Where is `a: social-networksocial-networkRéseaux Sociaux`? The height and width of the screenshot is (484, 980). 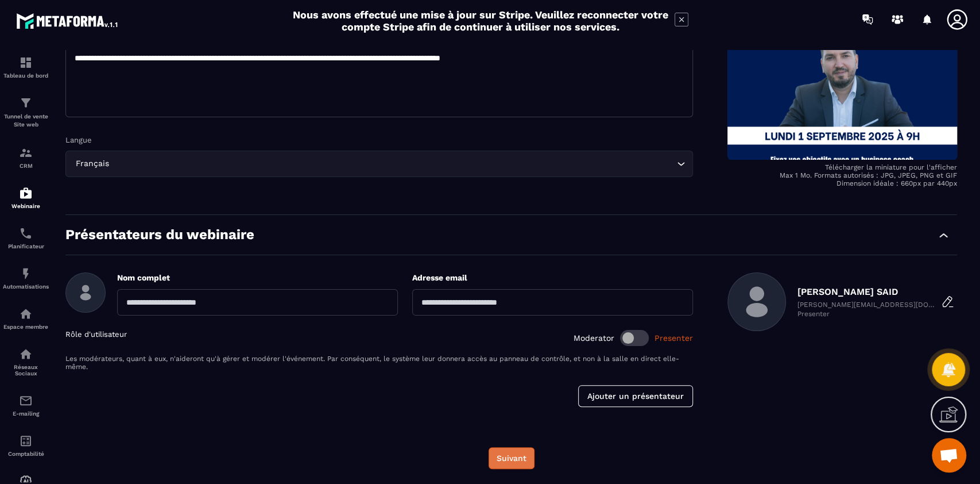 a: social-networksocial-networkRéseaux Sociaux is located at coordinates (26, 361).